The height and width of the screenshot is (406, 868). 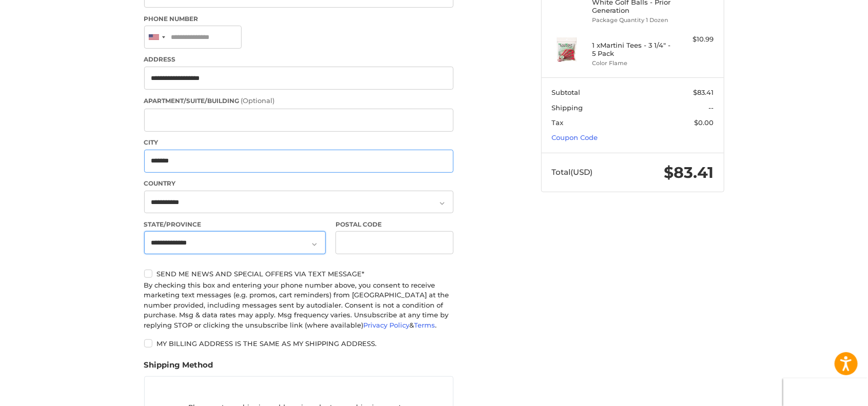 What do you see at coordinates (557, 123) in the screenshot?
I see `span: Tax` at bounding box center [557, 123].